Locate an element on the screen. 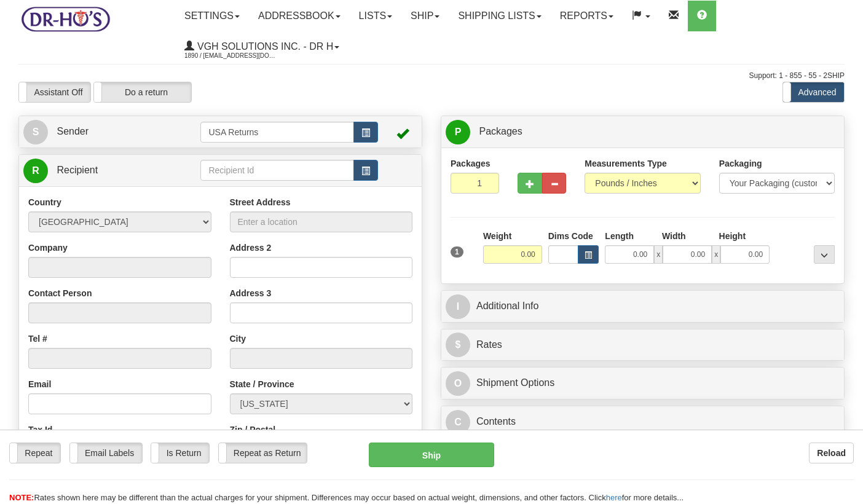 The image size is (863, 504). b: Reload is located at coordinates (831, 453).